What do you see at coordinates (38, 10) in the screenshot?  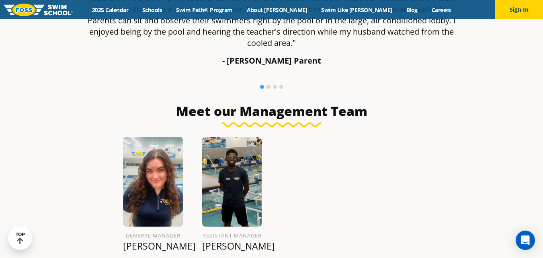 I see `img: FOSS Swim School Logo` at bounding box center [38, 10].